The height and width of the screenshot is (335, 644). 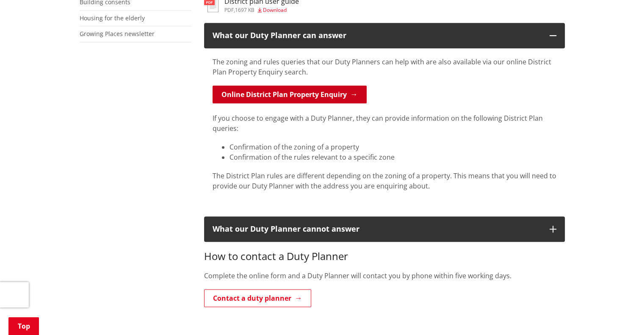 What do you see at coordinates (377, 229) in the screenshot?
I see `div: What our Duty Planner cannot answer` at bounding box center [377, 229].